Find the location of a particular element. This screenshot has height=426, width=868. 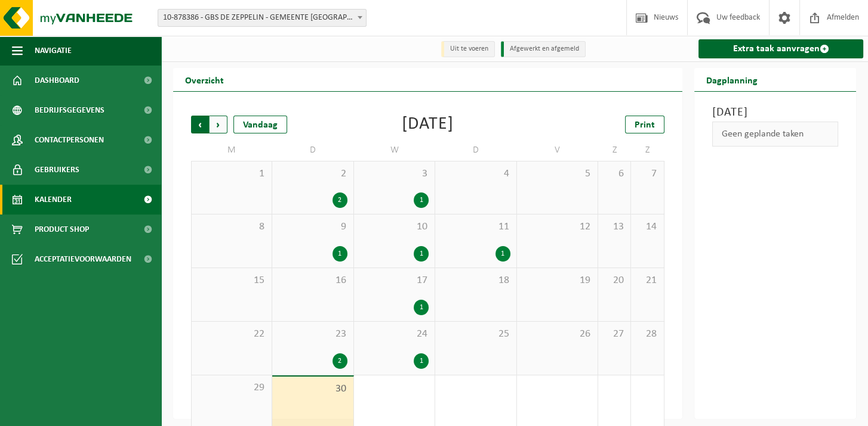

span: 20 is located at coordinates (614, 281).